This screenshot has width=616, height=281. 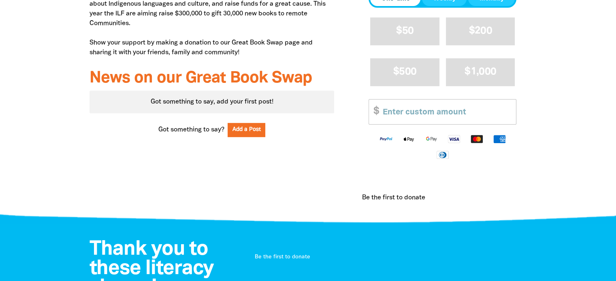 I want to click on h3: News on our Great Book Swap, so click(x=212, y=79).